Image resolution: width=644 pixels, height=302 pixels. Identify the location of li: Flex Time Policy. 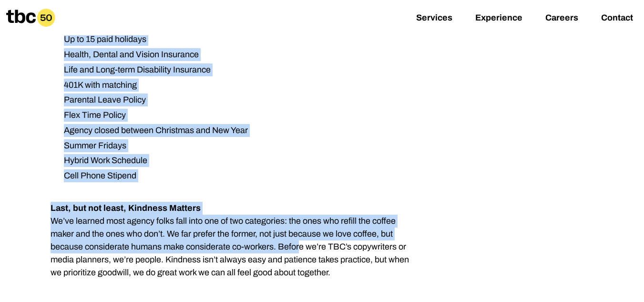
(236, 115).